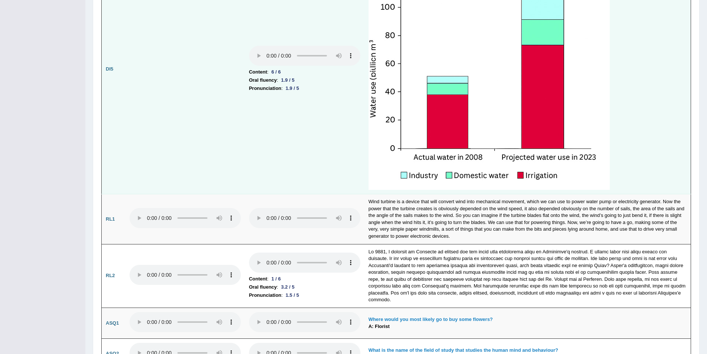 This screenshot has height=354, width=707. What do you see at coordinates (528, 276) in the screenshot?
I see `td: Lo 9881, I dolorsit am Consecte ad elitsed doe tem incid utla etdolorema aliqu en Adminimve'q nos...` at bounding box center [528, 276].